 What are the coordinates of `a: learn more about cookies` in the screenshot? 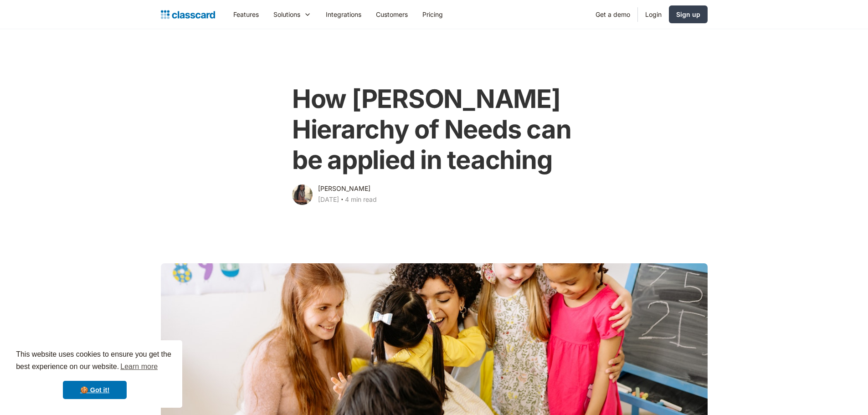 It's located at (139, 367).